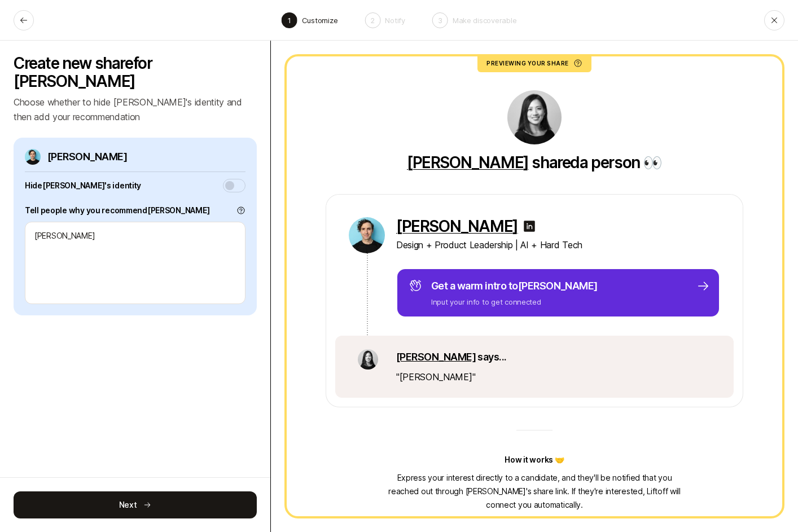 Image resolution: width=798 pixels, height=532 pixels. I want to click on p: Notify, so click(394, 20).